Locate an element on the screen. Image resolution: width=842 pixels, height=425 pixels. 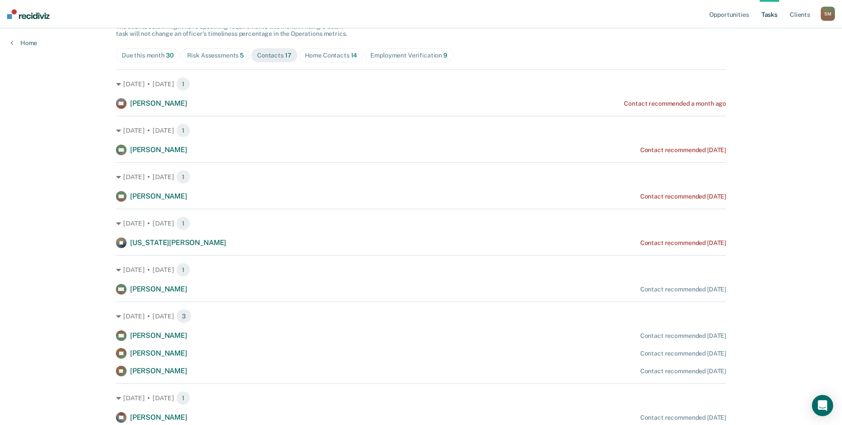
span: 30 is located at coordinates (170, 55).